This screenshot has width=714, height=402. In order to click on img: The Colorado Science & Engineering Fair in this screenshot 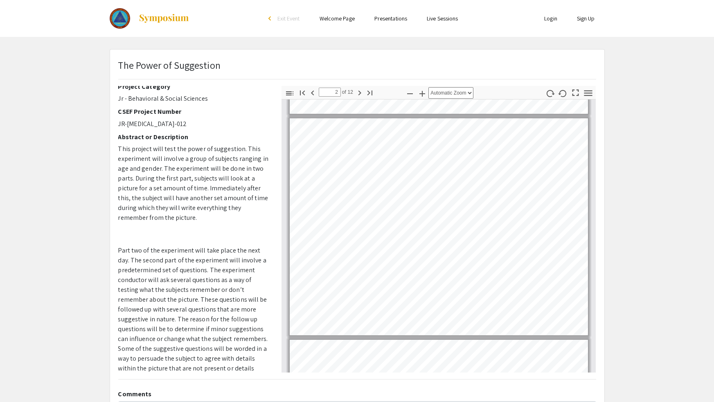, I will do `click(120, 18)`.